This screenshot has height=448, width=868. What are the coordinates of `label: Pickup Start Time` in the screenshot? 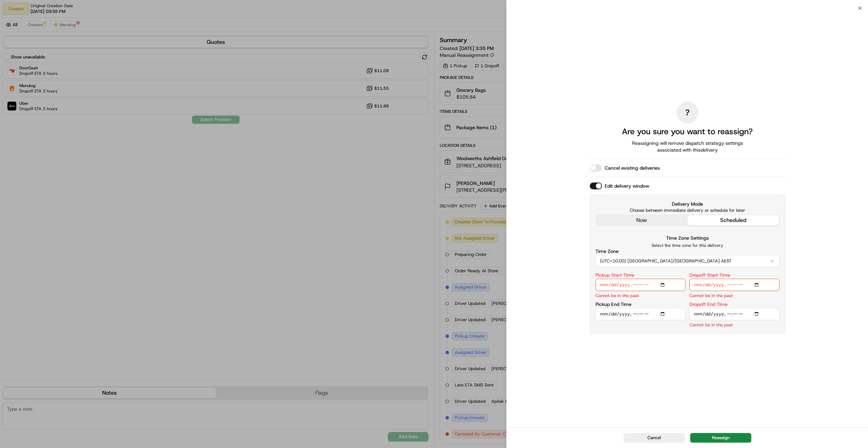 It's located at (615, 275).